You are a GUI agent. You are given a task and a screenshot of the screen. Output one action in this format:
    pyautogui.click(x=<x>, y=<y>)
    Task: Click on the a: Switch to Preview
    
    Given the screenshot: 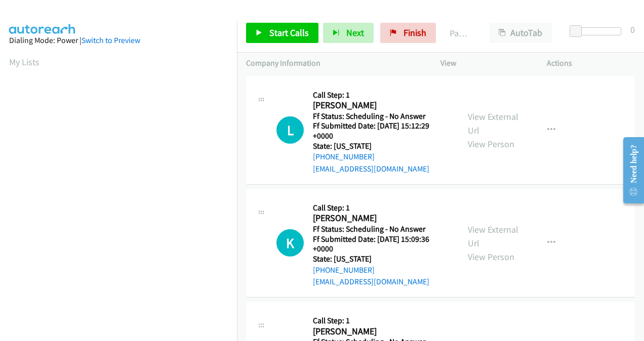 What is the action you would take?
    pyautogui.click(x=111, y=40)
    